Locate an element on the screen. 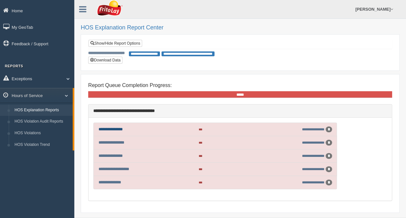 The height and width of the screenshot is (218, 406). a: HOS Violation Trend is located at coordinates (42, 145).